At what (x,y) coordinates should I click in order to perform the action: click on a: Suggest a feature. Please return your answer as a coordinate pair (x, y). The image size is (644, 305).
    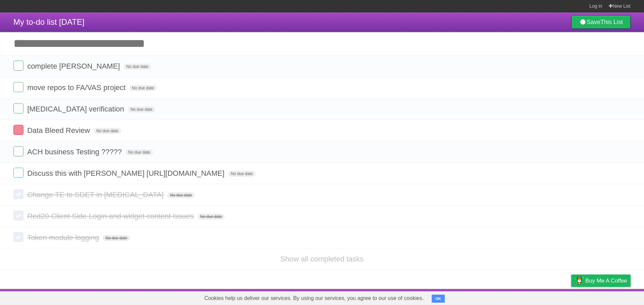
    Looking at the image, I should click on (609, 297).